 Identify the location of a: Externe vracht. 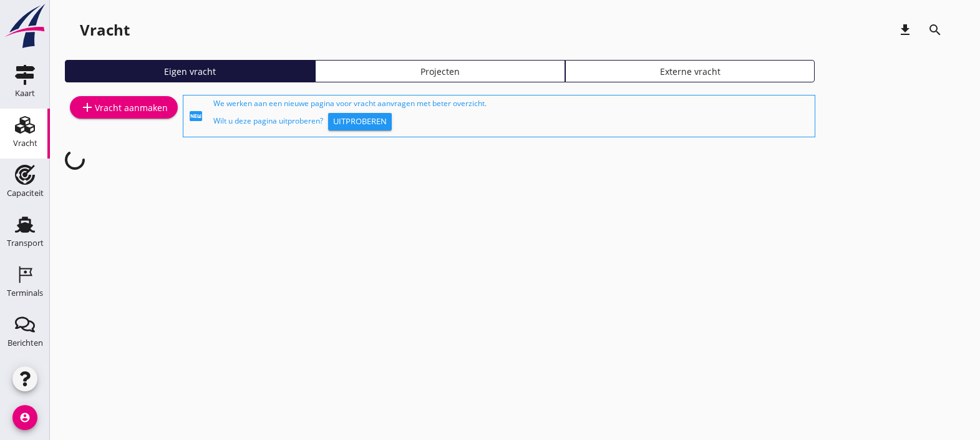
(690, 71).